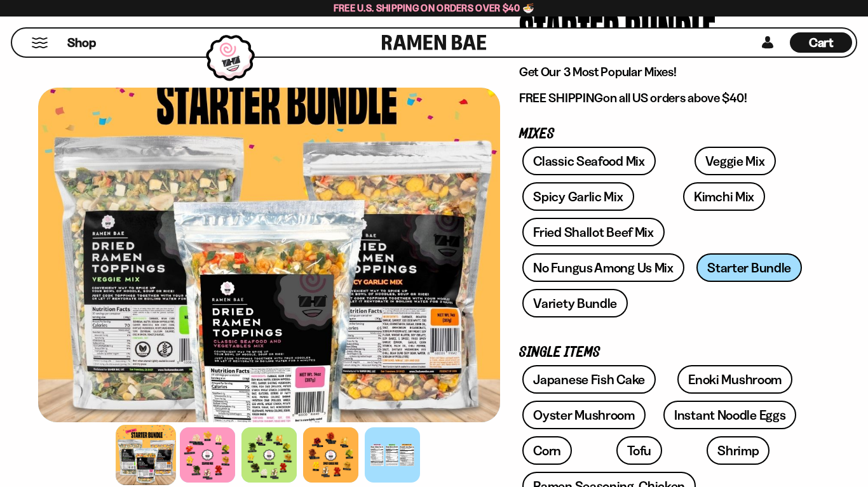  I want to click on a: Veggie Mix, so click(735, 161).